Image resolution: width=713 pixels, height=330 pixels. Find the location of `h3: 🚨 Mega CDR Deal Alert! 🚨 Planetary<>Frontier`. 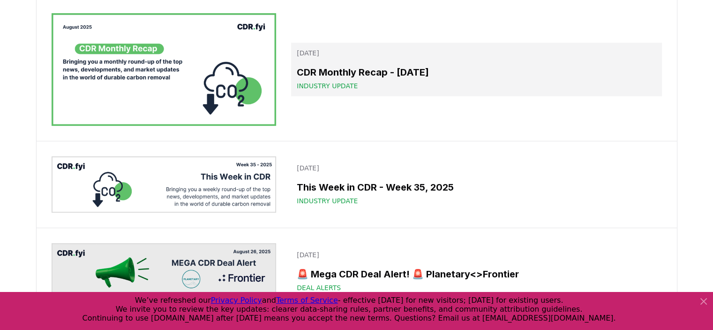

h3: 🚨 Mega CDR Deal Alert! 🚨 Planetary<>Frontier is located at coordinates (476, 274).